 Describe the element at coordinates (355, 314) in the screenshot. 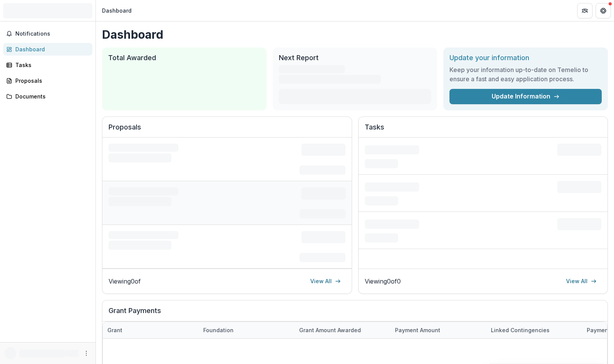

I see `h2: Grant Payments` at that location.